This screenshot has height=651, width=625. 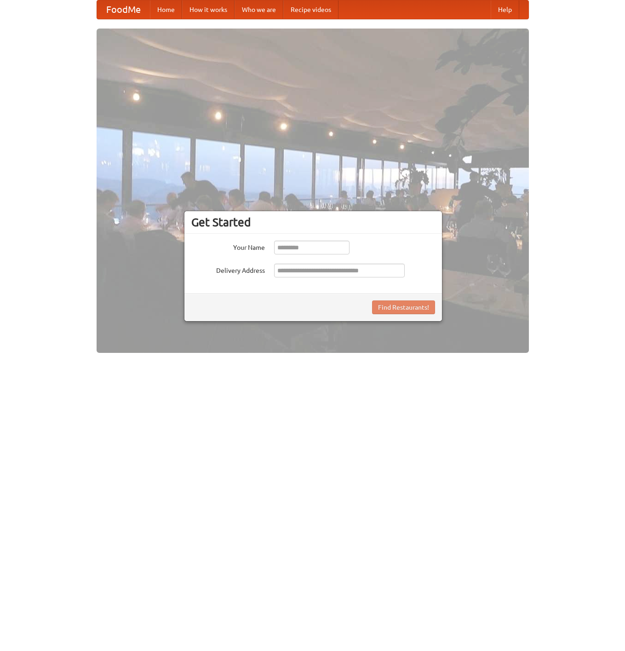 What do you see at coordinates (123, 10) in the screenshot?
I see `a: FoodMe` at bounding box center [123, 10].